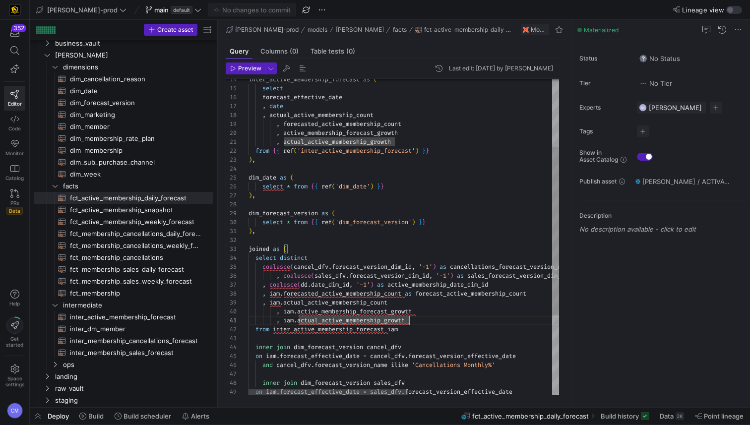 This screenshot has height=425, width=750. I want to click on a: Catalog, so click(14, 173).